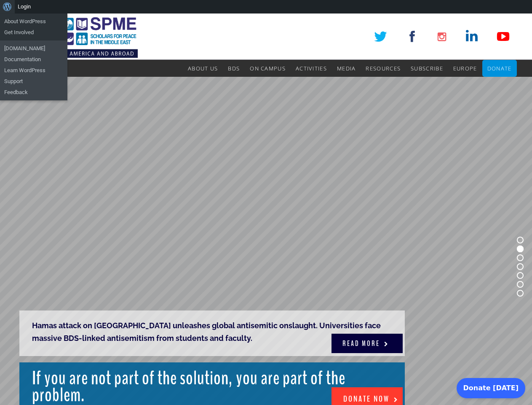  Describe the element at coordinates (427, 68) in the screenshot. I see `span: Subscribe` at that location.